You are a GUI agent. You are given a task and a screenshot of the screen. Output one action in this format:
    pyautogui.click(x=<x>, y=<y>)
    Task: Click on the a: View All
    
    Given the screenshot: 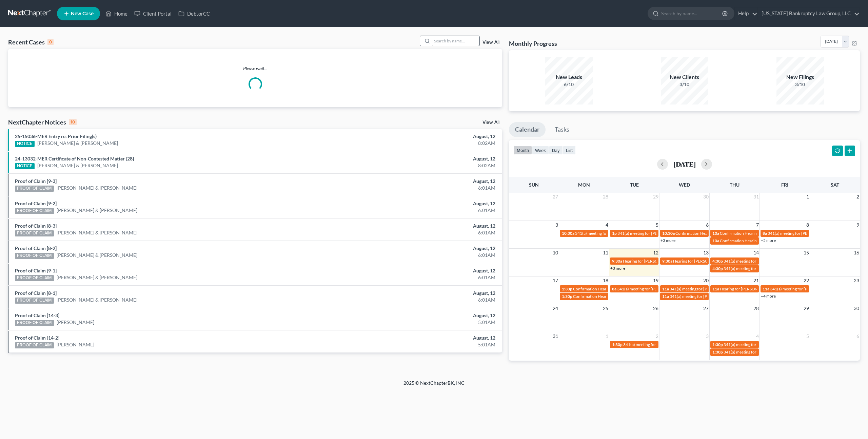 What is the action you would take?
    pyautogui.click(x=491, y=42)
    